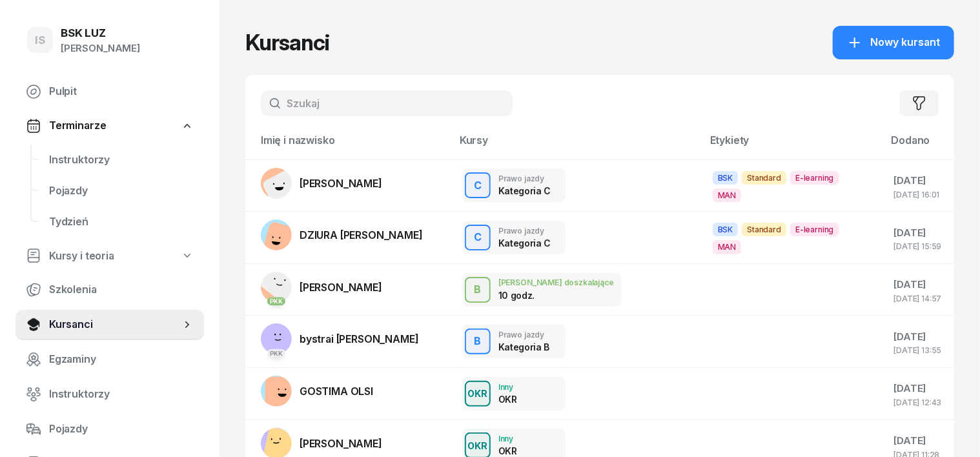 Image resolution: width=980 pixels, height=457 pixels. I want to click on div: BSK LUZ, so click(100, 33).